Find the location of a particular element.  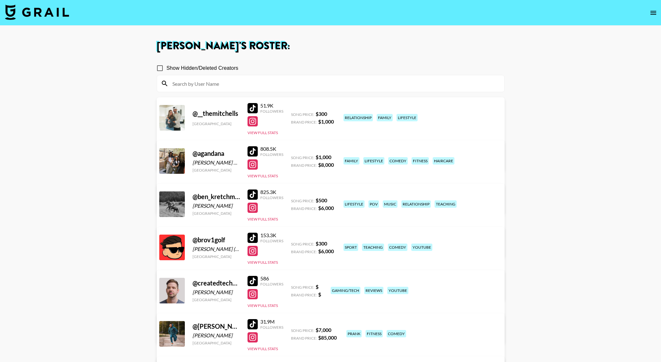

div: 31.9M is located at coordinates (272, 321).